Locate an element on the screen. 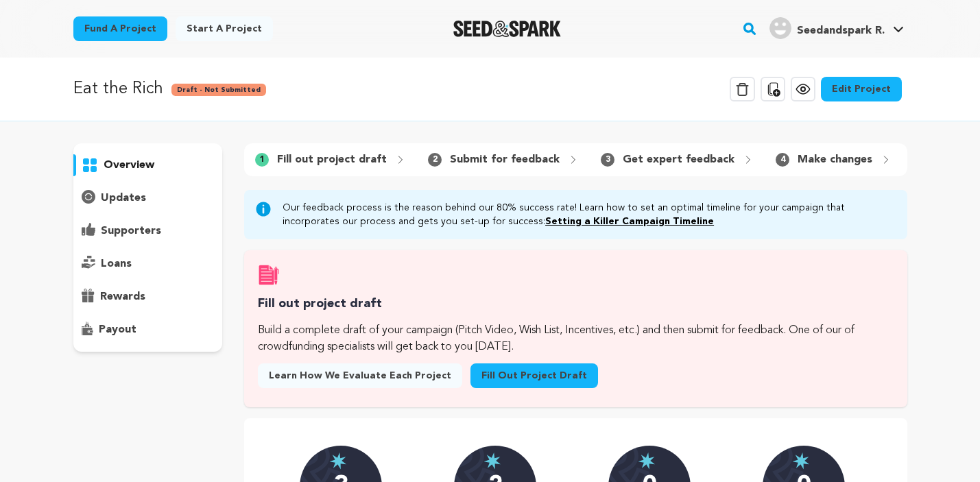 The height and width of the screenshot is (482, 980). img: Seed&Spark Logo Dark Mode is located at coordinates (506, 29).